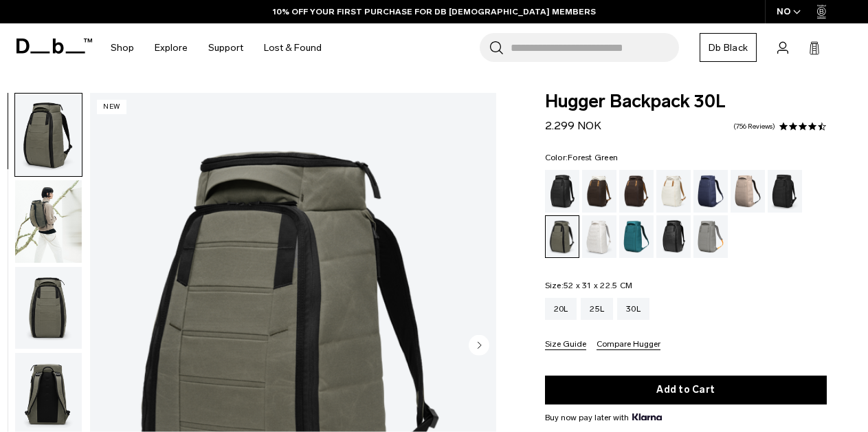 The height and width of the screenshot is (432, 868). I want to click on a: Clean Slate, so click(600, 237).